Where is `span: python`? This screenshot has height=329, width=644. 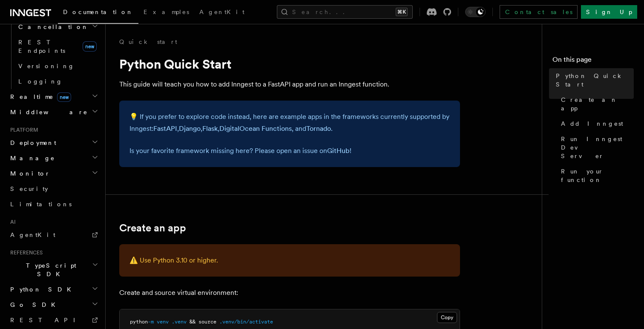 span: python is located at coordinates (139, 322).